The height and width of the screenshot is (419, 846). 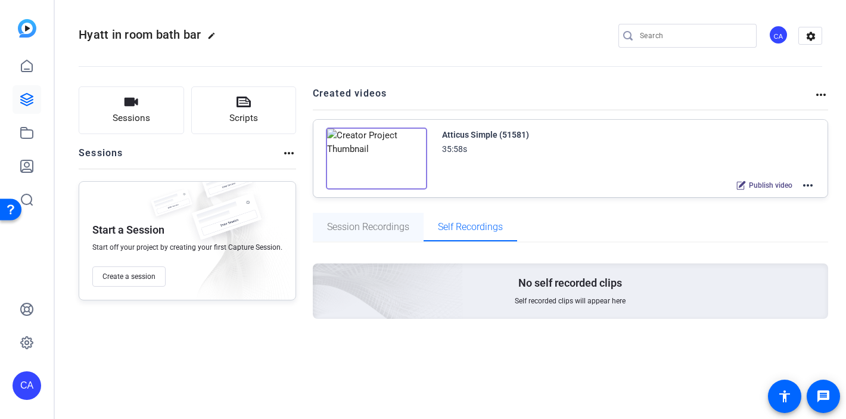 I want to click on span: Session Recordings, so click(x=368, y=227).